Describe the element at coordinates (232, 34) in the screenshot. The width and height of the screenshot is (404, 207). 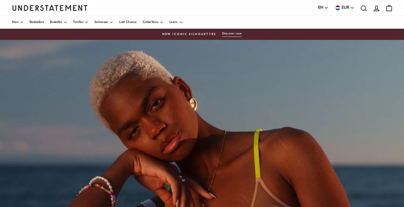
I see `button: Discover now` at that location.